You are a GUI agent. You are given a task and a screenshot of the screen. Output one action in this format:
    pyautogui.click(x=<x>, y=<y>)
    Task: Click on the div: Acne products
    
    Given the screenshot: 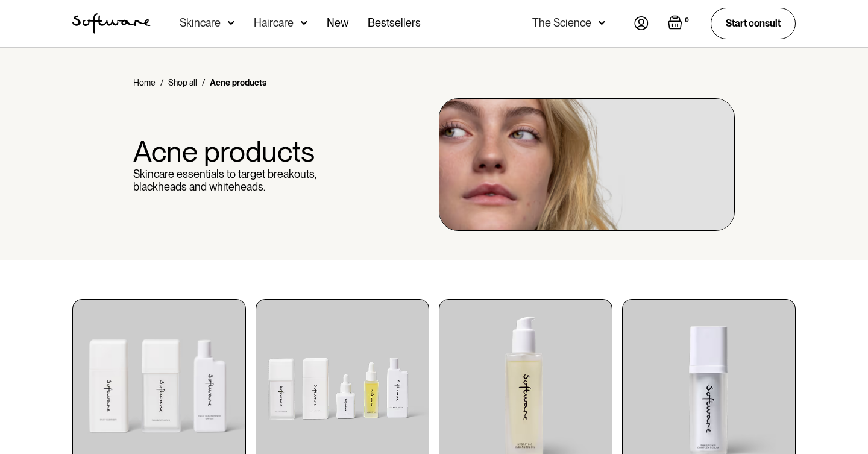 What is the action you would take?
    pyautogui.click(x=238, y=83)
    